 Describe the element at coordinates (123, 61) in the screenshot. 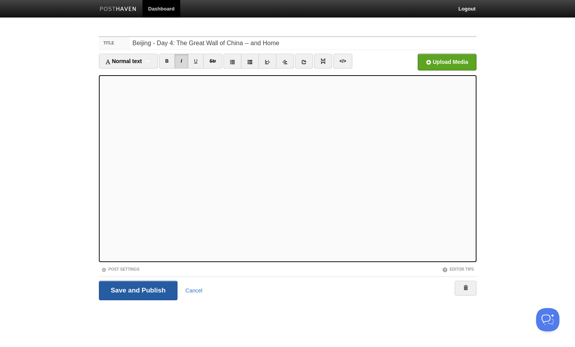

I see `span: Normal text` at that location.